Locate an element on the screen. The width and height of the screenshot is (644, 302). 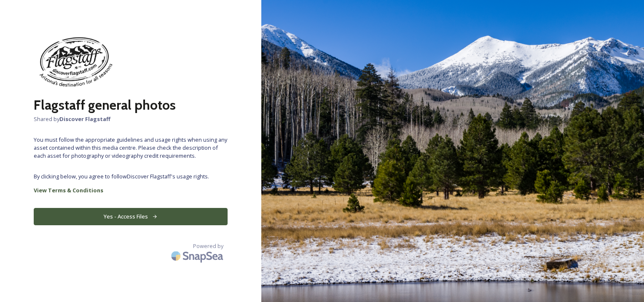
span: Powered by is located at coordinates (208, 246).